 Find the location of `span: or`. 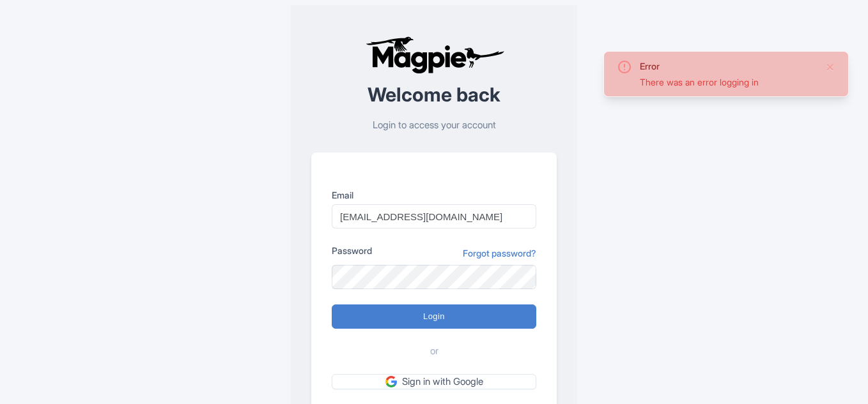

span: or is located at coordinates (434, 352).